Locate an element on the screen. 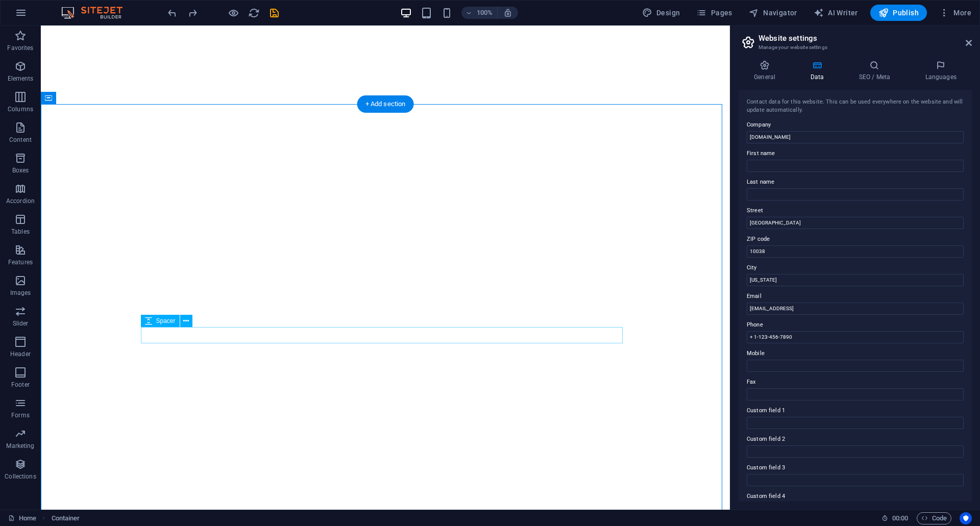 Image resolution: width=980 pixels, height=526 pixels. h4: Languages is located at coordinates (940, 71).